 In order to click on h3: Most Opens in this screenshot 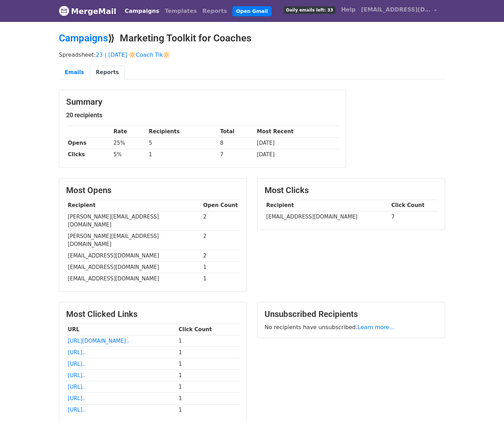, I will do `click(152, 190)`.